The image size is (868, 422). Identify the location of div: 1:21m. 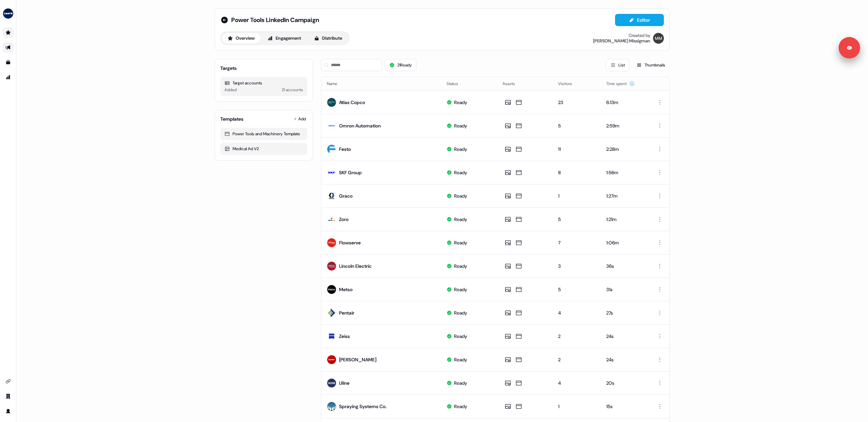
(624, 220).